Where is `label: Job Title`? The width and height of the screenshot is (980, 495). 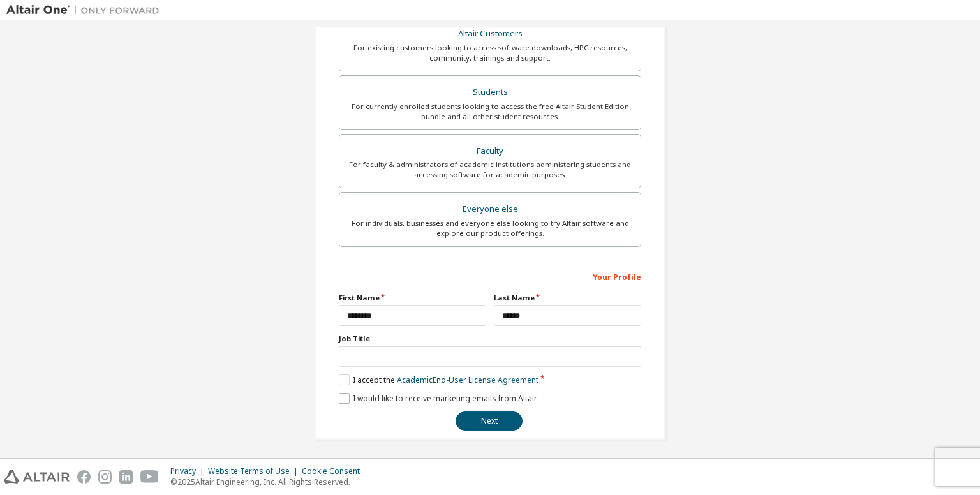
label: Job Title is located at coordinates (490, 339).